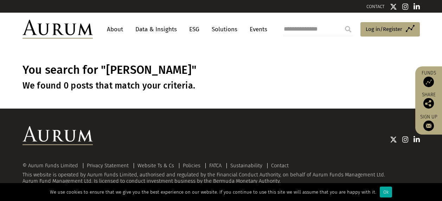  What do you see at coordinates (376, 6) in the screenshot?
I see `a: CONTACT` at bounding box center [376, 6].